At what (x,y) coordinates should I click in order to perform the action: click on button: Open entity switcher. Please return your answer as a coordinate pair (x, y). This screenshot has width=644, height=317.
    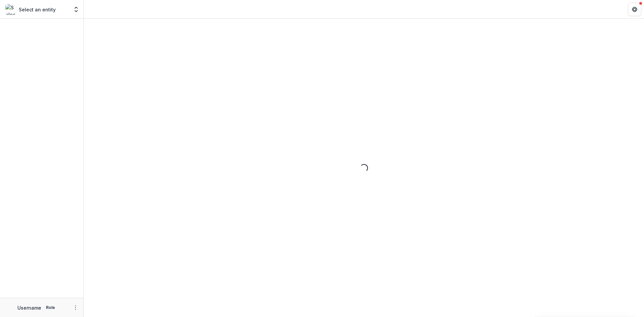
    Looking at the image, I should click on (76, 9).